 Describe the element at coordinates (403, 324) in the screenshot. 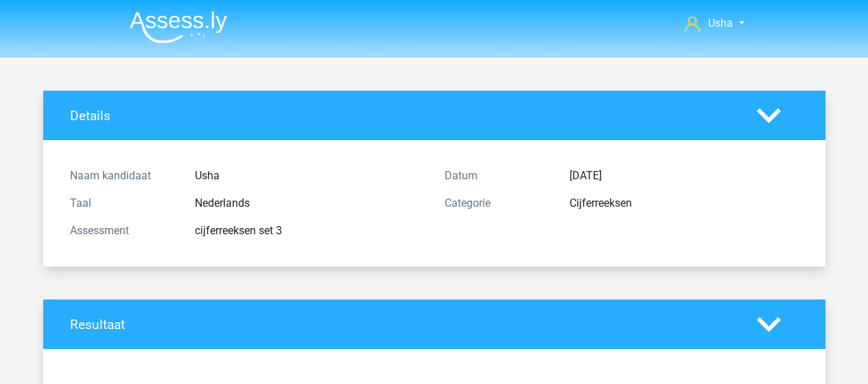

I see `h4: Resultaat` at that location.